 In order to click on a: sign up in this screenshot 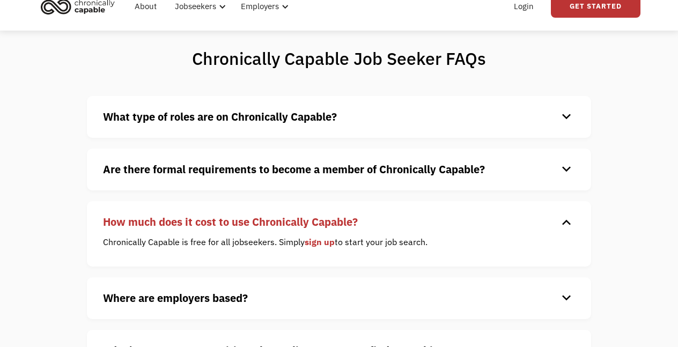, I will do `click(320, 242)`.